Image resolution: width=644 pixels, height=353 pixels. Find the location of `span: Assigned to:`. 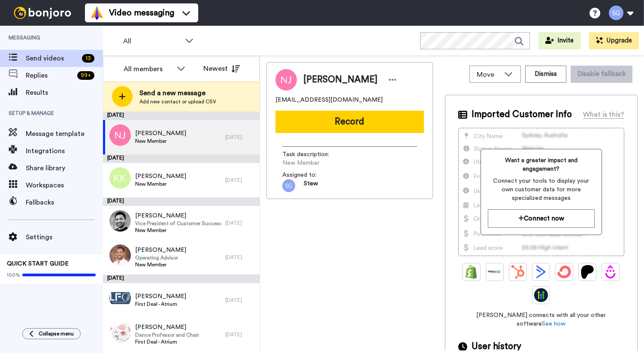

span: Assigned to: is located at coordinates (312, 175).